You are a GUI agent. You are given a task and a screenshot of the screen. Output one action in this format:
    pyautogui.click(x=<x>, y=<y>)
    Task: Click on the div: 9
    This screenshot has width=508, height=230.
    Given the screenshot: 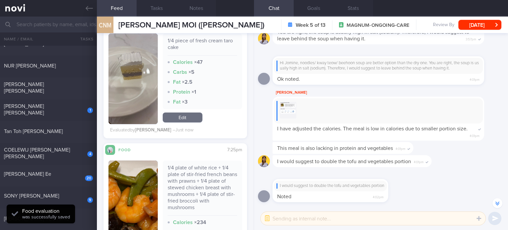 What is the action you would take?
    pyautogui.click(x=90, y=200)
    